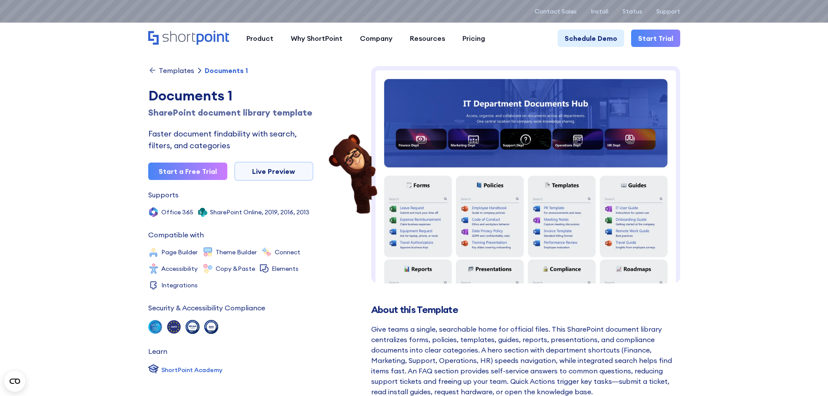 This screenshot has width=828, height=396. Describe the element at coordinates (176, 70) in the screenshot. I see `div: Templates` at that location.